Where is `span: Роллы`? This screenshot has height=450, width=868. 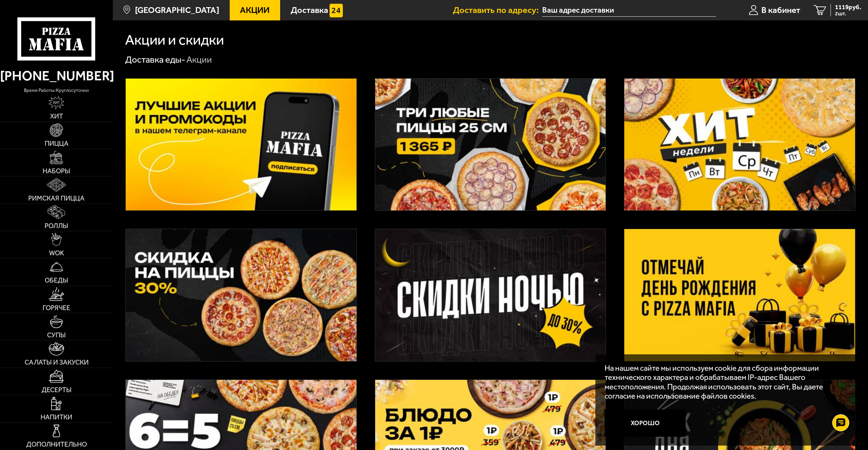 span: Роллы is located at coordinates (56, 226).